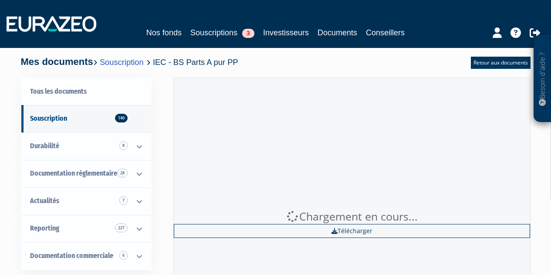 The width and height of the screenshot is (551, 275). I want to click on span: Actualités, so click(44, 200).